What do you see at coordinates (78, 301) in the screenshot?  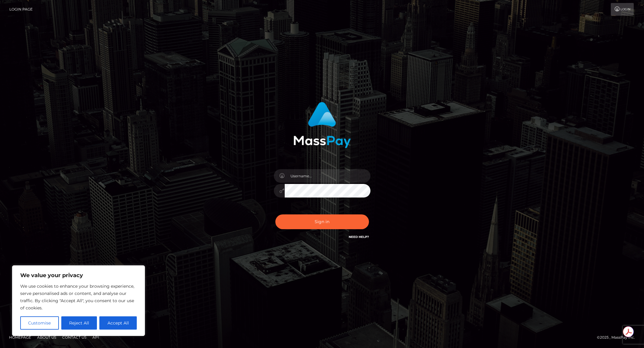 I see `div: We value your privacy` at bounding box center [78, 301].